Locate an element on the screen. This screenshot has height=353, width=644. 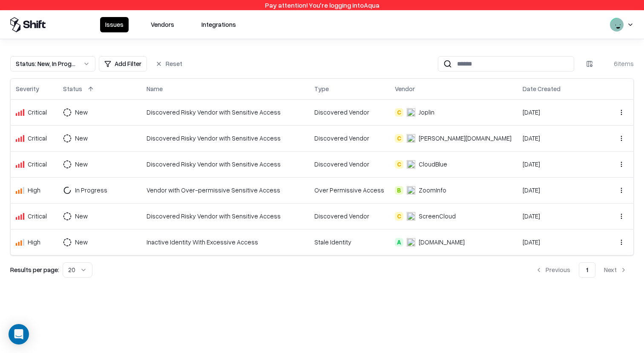
img: terasky.com is located at coordinates (411, 242).